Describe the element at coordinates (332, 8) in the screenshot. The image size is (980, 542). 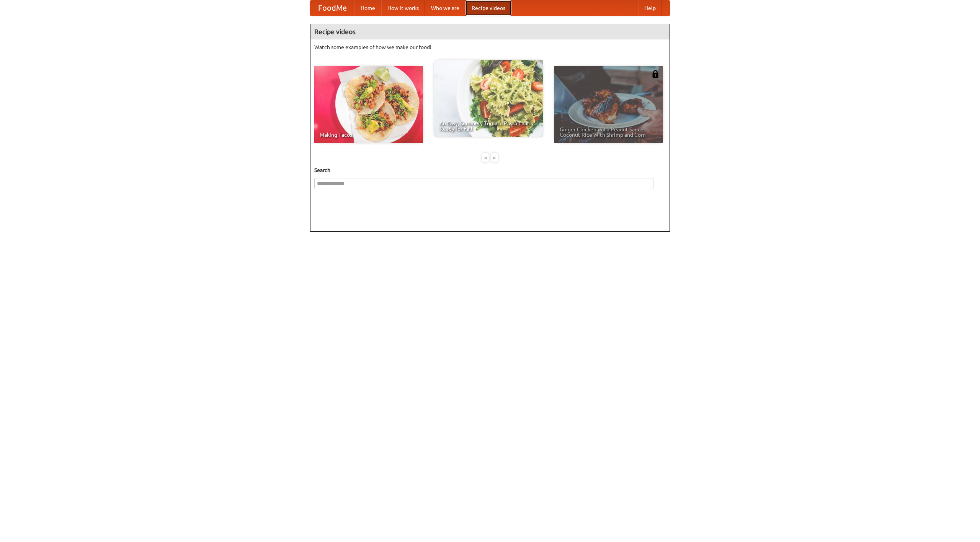
I see `a: FoodMe` at that location.